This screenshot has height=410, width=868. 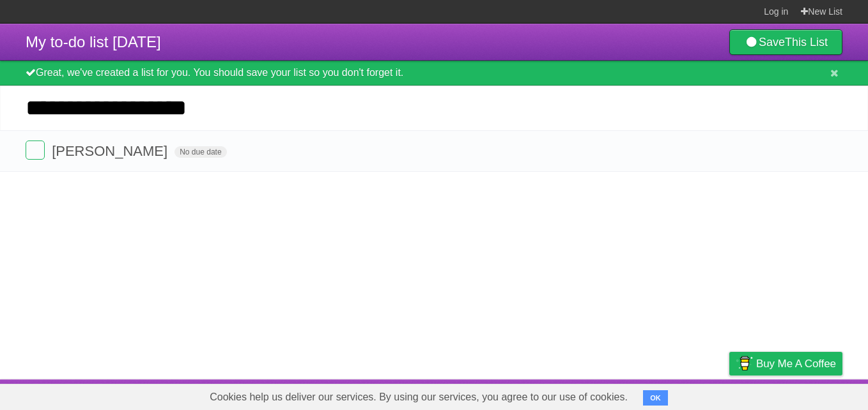 I want to click on a: Terms, so click(x=683, y=394).